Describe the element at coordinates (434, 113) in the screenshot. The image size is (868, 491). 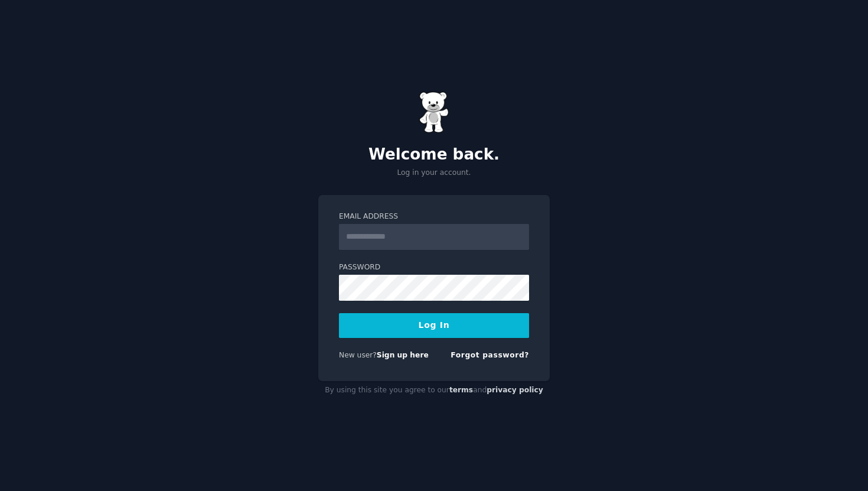
I see `img: Gummy Bear` at that location.